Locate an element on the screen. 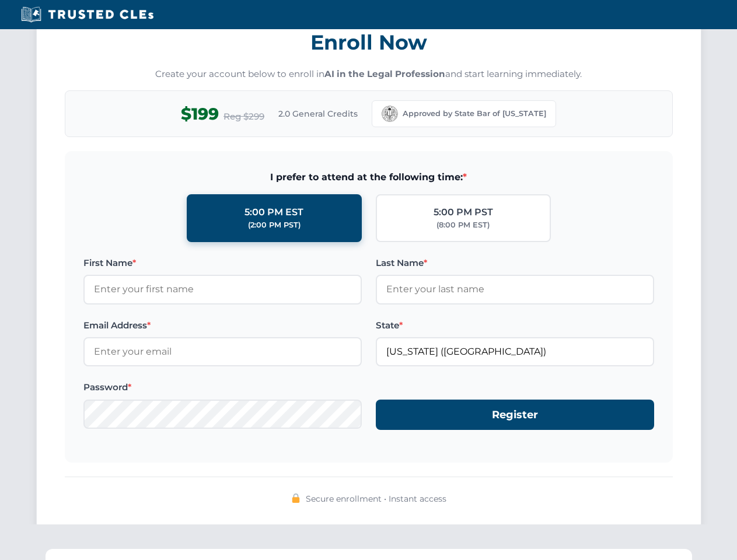 This screenshot has width=737, height=560. div: (8:00 PM EST) is located at coordinates (462, 225).